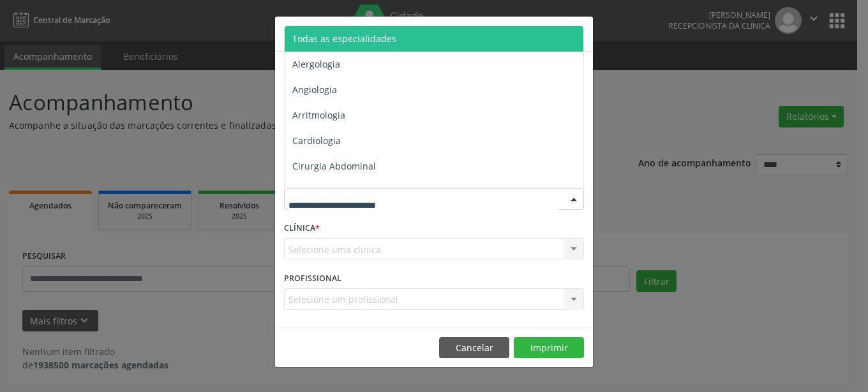 Image resolution: width=868 pixels, height=392 pixels. I want to click on span: Cirurgia Abdominal, so click(334, 166).